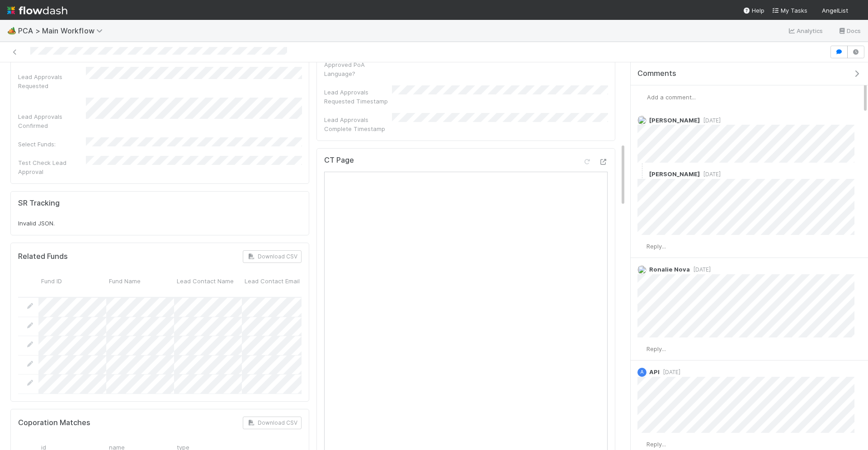 This screenshot has height=450, width=868. What do you see at coordinates (39, 203) in the screenshot?
I see `h5: SR Tracking` at bounding box center [39, 203].